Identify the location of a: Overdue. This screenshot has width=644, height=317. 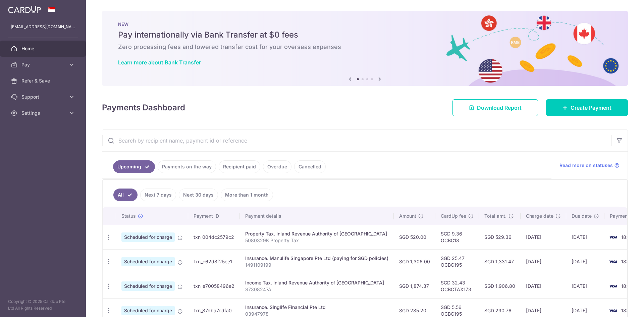
(277, 167).